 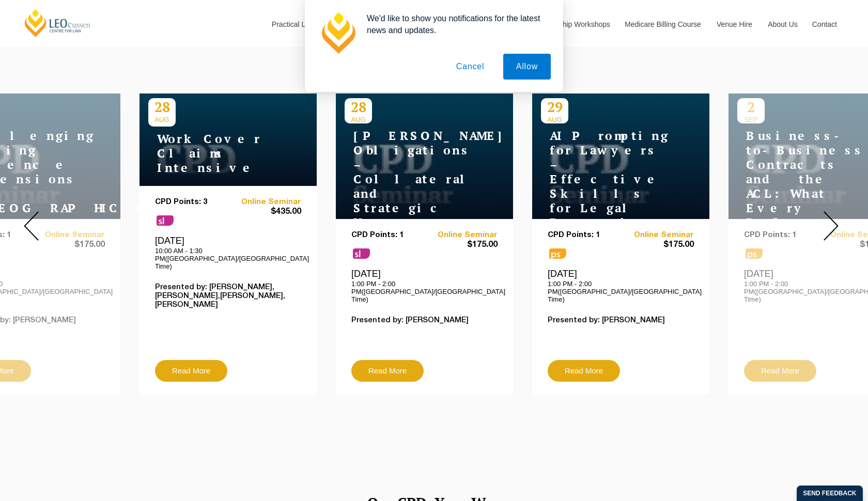 What do you see at coordinates (191, 202) in the screenshot?
I see `p: CPD Points: 3` at bounding box center [191, 202].